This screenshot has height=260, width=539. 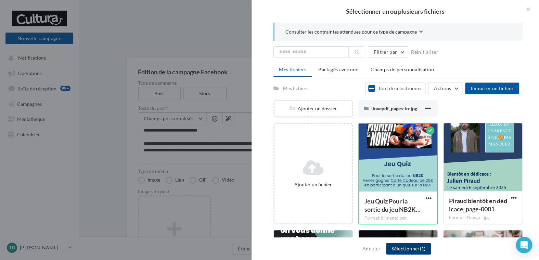 I want to click on div: Open Intercom Messenger, so click(x=524, y=245).